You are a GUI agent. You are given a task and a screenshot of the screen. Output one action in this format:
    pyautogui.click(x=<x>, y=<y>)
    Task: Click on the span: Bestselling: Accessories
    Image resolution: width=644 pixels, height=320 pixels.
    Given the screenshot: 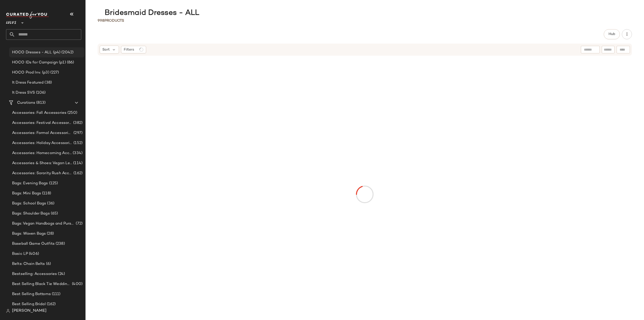 What is the action you would take?
    pyautogui.click(x=35, y=274)
    